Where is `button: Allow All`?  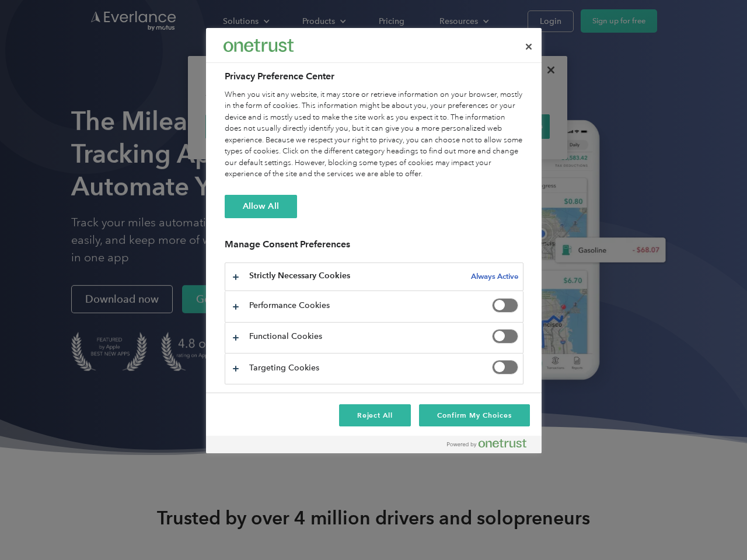
button: Allow All is located at coordinates (261, 206).